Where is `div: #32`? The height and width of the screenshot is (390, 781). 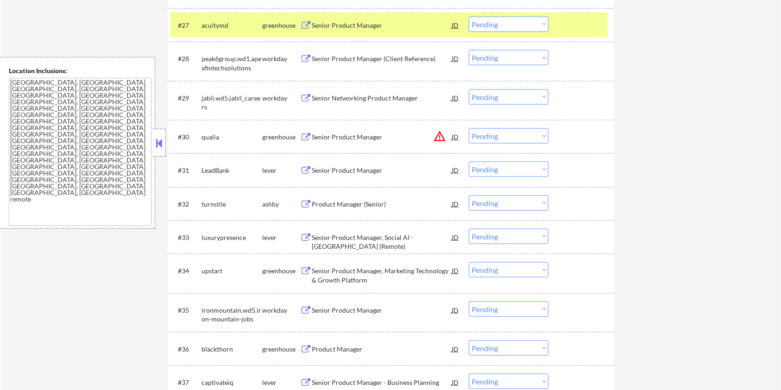 div: #32 is located at coordinates (186, 204).